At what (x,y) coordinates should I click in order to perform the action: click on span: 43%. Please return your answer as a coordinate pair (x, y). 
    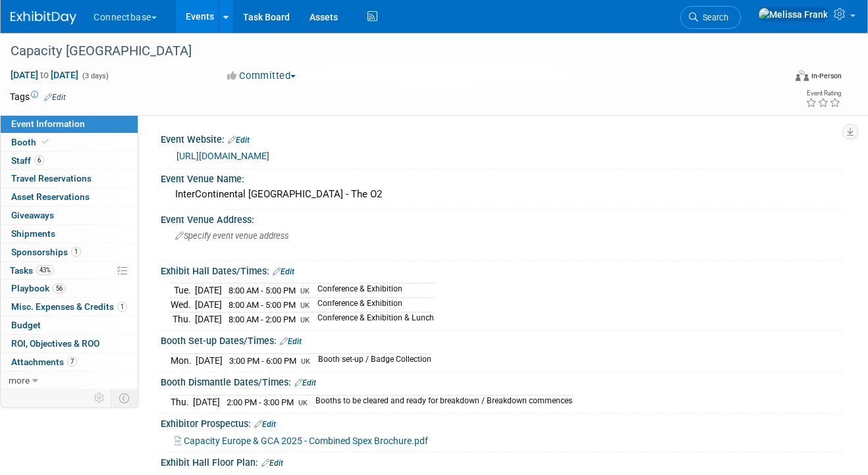
    Looking at the image, I should click on (45, 270).